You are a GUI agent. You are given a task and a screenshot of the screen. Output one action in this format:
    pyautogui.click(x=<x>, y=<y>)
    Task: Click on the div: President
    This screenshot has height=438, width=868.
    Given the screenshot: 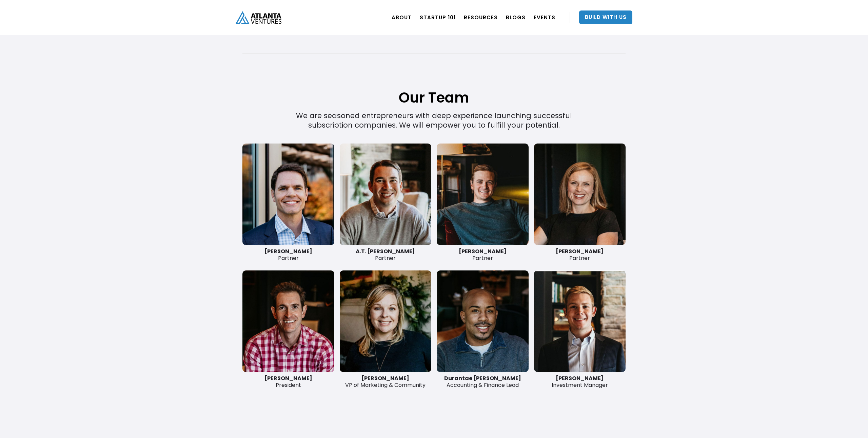 What is the action you would take?
    pyautogui.click(x=288, y=382)
    